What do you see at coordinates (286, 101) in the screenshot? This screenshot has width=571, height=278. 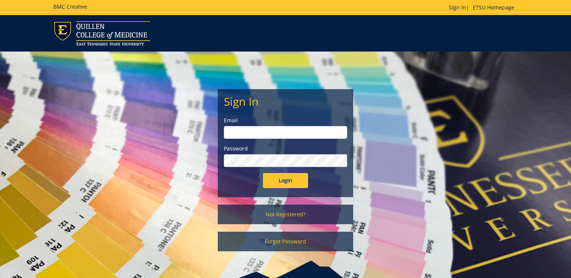 I see `h2: Sign In` at bounding box center [286, 101].